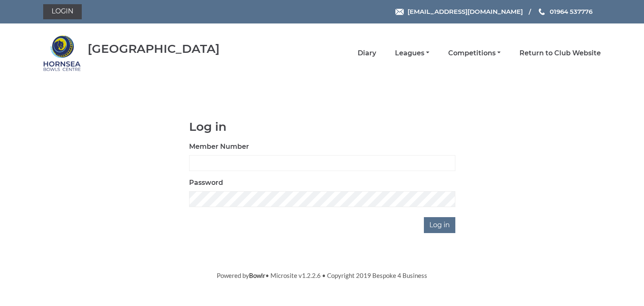  I want to click on span: Powered by • Microsite v1.2.2.6 • Copyright 2019 Bespoke 4 Business, so click(322, 275).